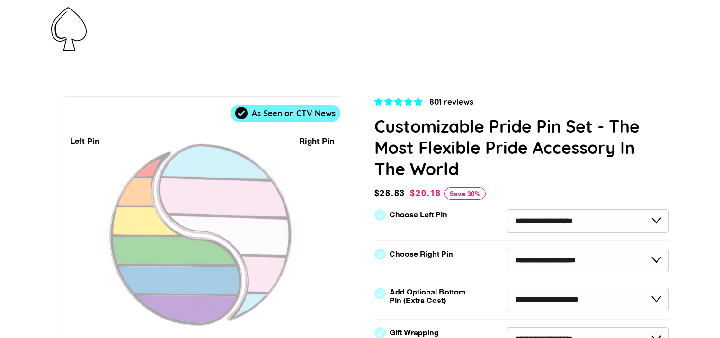 This screenshot has height=338, width=720. Describe the element at coordinates (426, 193) in the screenshot. I see `span: $20.18` at that location.